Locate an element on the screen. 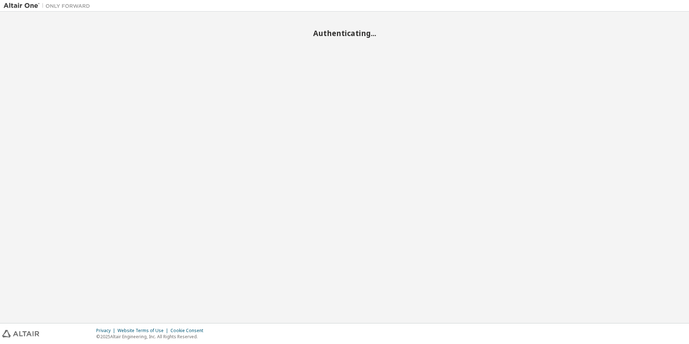 This screenshot has height=344, width=689. div: Privacy is located at coordinates (107, 331).